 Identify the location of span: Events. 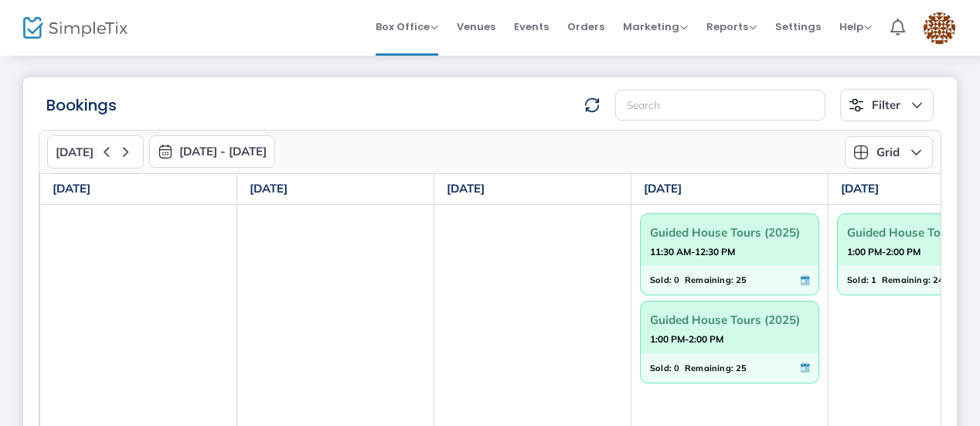
(531, 26).